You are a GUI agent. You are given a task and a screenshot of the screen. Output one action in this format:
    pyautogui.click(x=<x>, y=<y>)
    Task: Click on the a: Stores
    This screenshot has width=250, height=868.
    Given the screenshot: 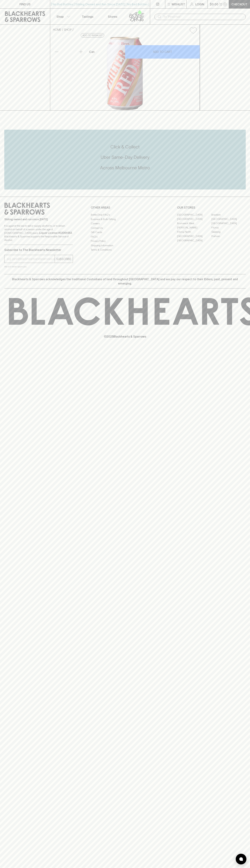 What is the action you would take?
    pyautogui.click(x=112, y=16)
    